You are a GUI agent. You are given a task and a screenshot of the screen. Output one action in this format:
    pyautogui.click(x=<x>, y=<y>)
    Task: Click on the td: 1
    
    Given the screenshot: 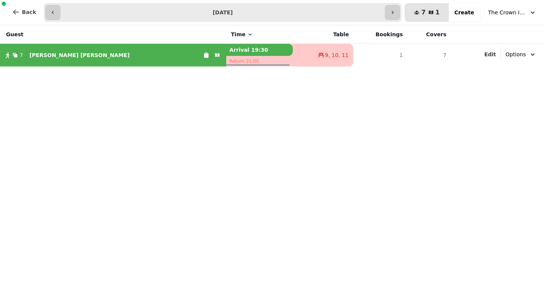 What is the action you would take?
    pyautogui.click(x=380, y=55)
    